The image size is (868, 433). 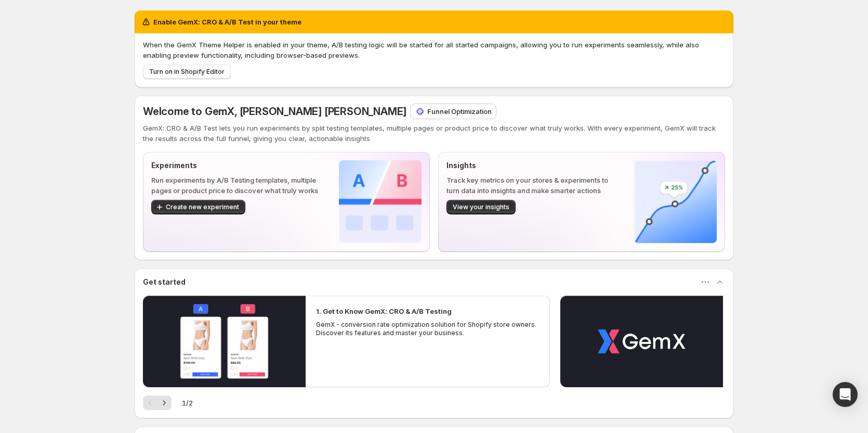 What do you see at coordinates (675, 201) in the screenshot?
I see `img: Insights` at bounding box center [675, 201].